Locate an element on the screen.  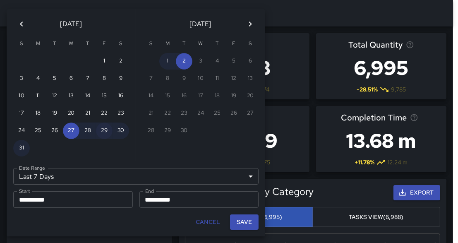
button: 27 is located at coordinates (71, 131).